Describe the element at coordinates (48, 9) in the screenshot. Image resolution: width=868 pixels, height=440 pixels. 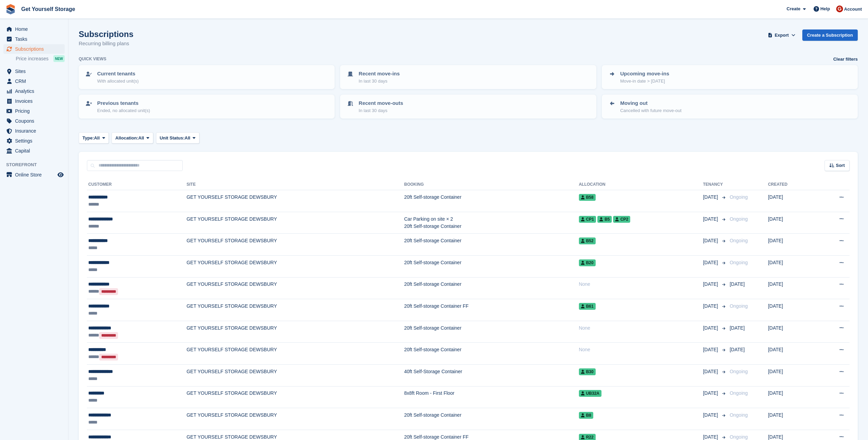
I see `a: Get Yourself Storage` at that location.